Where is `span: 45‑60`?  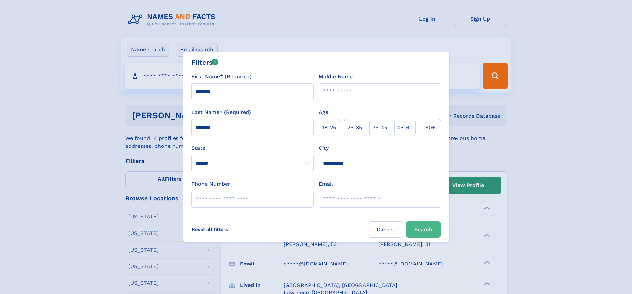 span: 45‑60 is located at coordinates (405, 128).